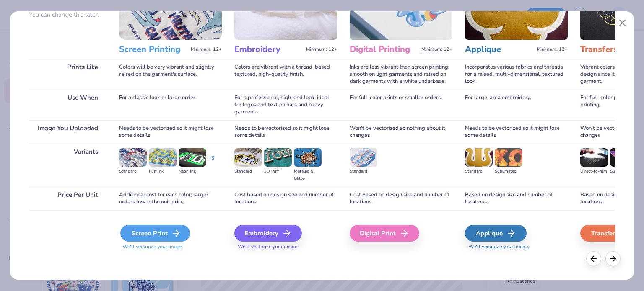  I want to click on div: Transfers, so click(611, 233).